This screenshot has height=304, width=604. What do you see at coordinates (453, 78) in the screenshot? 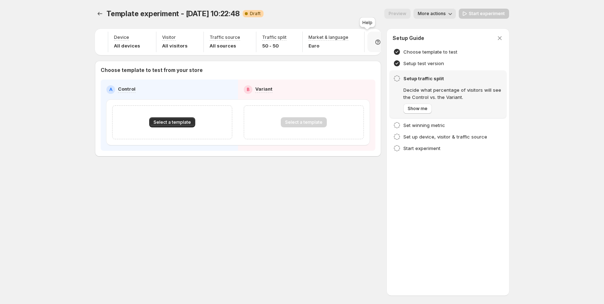
I see `h4: Setup traffic split` at bounding box center [453, 78].